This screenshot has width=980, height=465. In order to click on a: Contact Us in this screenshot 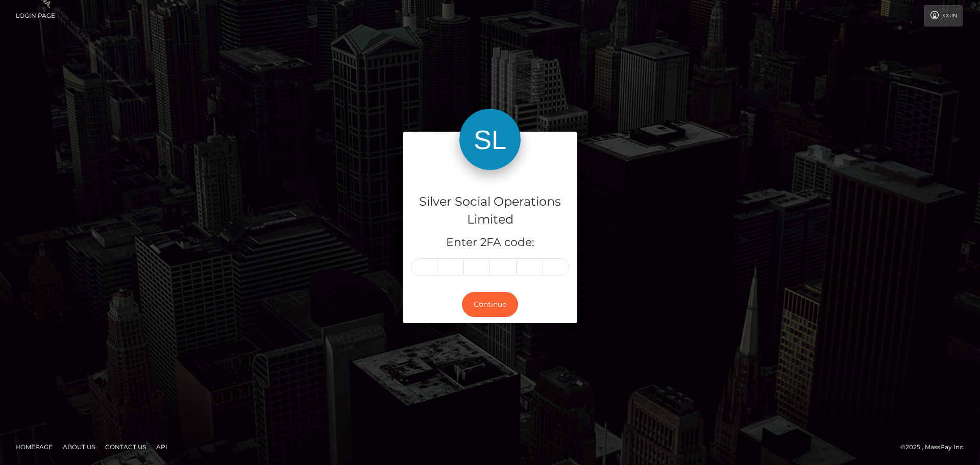, I will do `click(126, 447)`.